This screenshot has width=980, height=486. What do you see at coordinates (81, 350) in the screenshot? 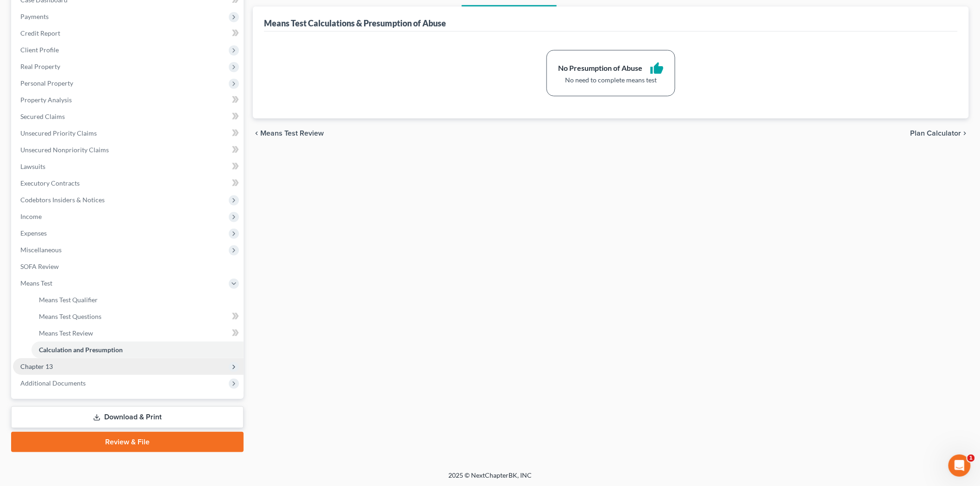
I see `span: Calculation and Presumption` at bounding box center [81, 350].